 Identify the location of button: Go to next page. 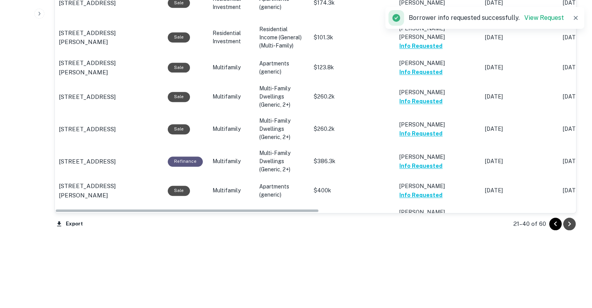
(569, 224).